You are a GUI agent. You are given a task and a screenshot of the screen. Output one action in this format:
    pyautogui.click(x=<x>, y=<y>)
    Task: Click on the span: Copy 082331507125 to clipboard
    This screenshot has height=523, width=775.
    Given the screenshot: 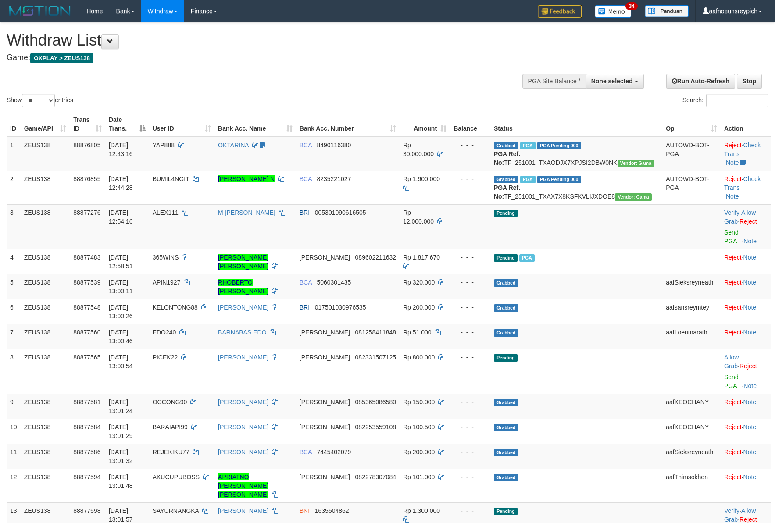 What is the action you would take?
    pyautogui.click(x=375, y=357)
    